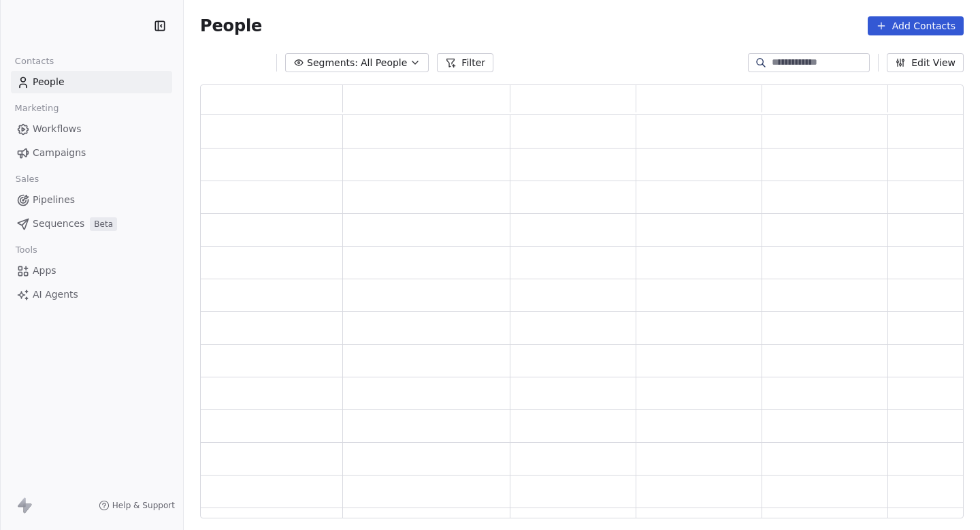 The image size is (980, 530). What do you see at coordinates (53, 200) in the screenshot?
I see `span: Pipelines` at bounding box center [53, 200].